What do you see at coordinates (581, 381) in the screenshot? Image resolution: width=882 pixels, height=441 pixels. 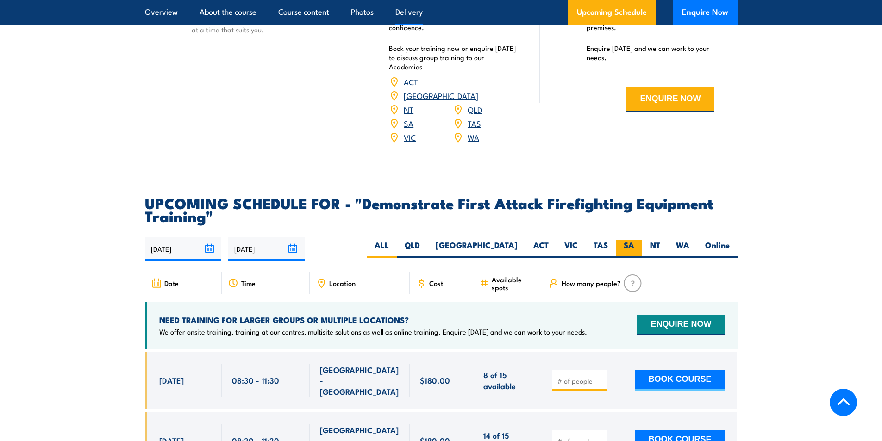 I see `input: # of people` at bounding box center [581, 381].